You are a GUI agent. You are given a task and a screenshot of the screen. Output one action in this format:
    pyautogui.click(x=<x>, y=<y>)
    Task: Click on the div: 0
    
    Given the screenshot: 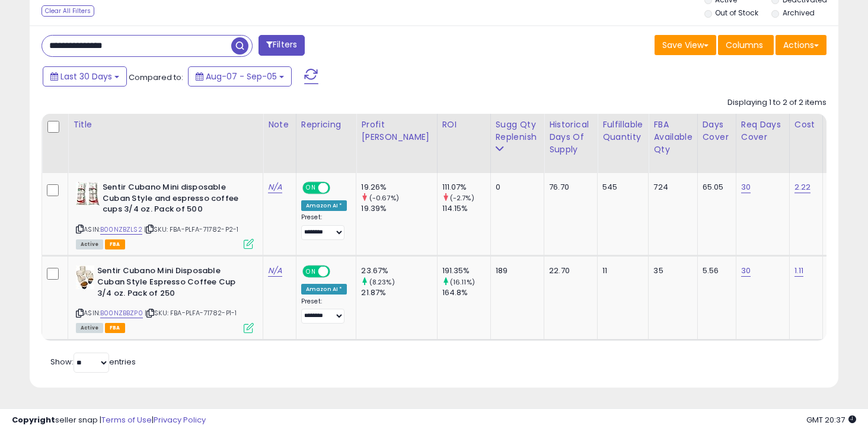 What is the action you would take?
    pyautogui.click(x=515, y=187)
    